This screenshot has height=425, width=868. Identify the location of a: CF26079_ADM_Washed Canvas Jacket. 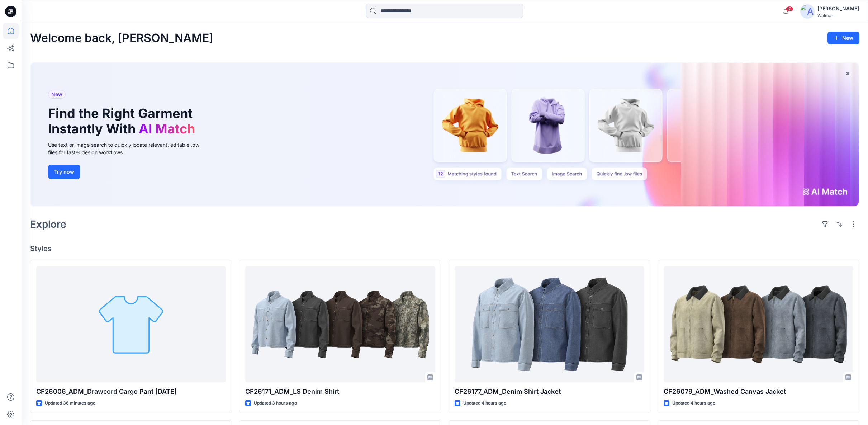
(758, 324).